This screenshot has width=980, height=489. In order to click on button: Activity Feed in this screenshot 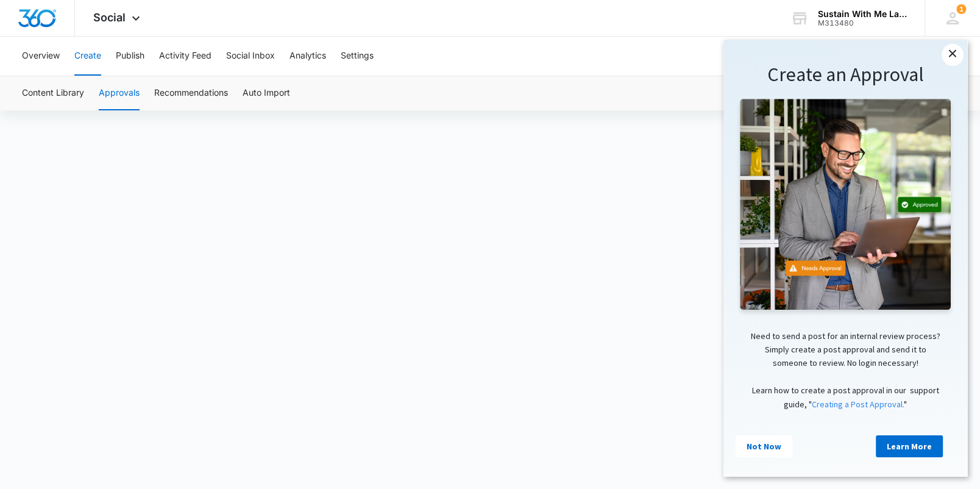, I will do `click(185, 56)`.